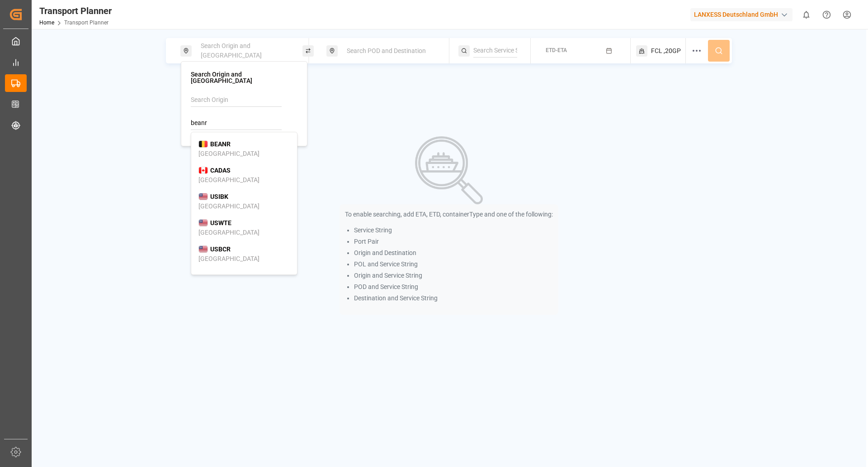 The width and height of the screenshot is (868, 467). What do you see at coordinates (47, 23) in the screenshot?
I see `a: Home` at bounding box center [47, 23].